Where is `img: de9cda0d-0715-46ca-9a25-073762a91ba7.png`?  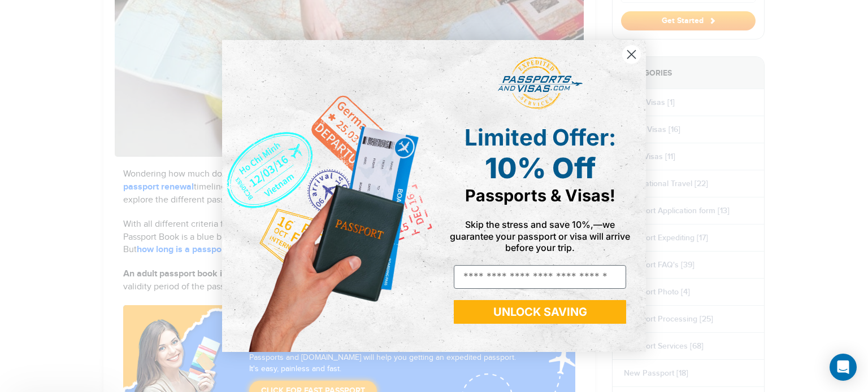 img: de9cda0d-0715-46ca-9a25-073762a91ba7.png is located at coordinates (327, 196).